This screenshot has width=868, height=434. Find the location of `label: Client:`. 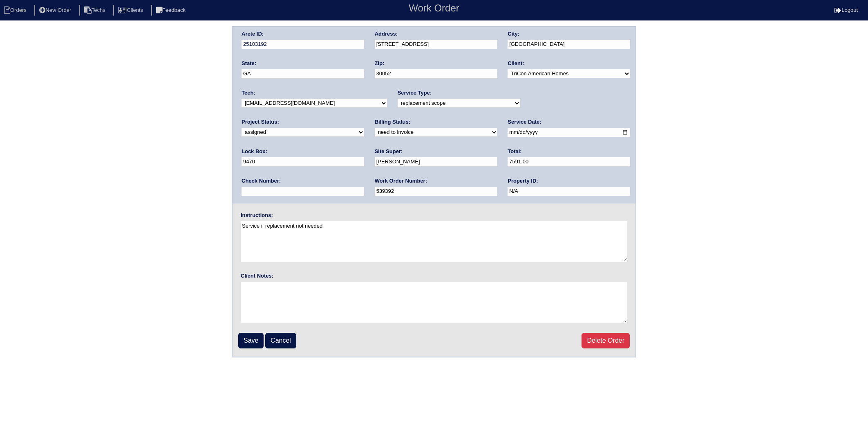

label: Client: is located at coordinates (515, 63).